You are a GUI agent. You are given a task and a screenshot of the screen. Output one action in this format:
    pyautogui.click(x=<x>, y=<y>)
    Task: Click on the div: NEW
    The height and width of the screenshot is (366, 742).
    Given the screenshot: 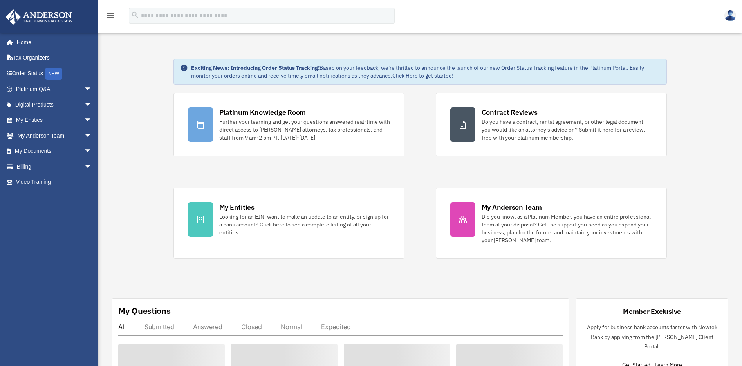 What is the action you would take?
    pyautogui.click(x=54, y=74)
    